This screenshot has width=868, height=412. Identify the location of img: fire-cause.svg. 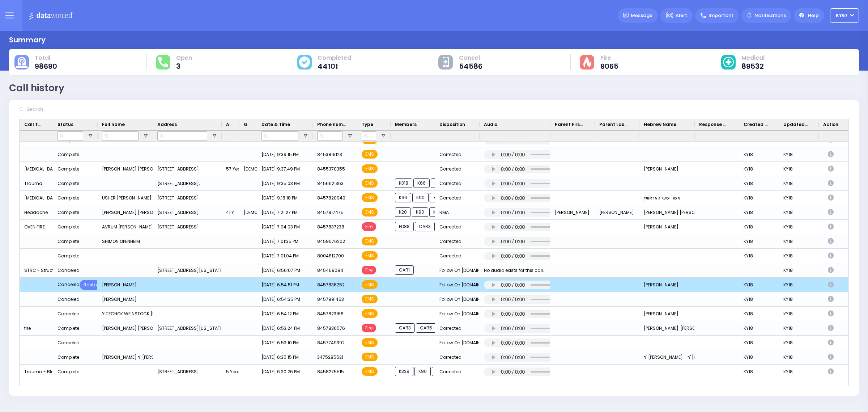
(587, 62).